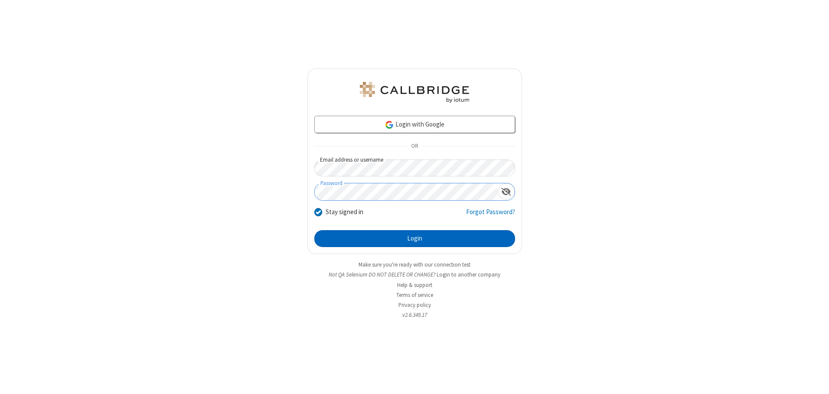 The height and width of the screenshot is (394, 829). What do you see at coordinates (414, 295) in the screenshot?
I see `a: Terms of service` at bounding box center [414, 295].